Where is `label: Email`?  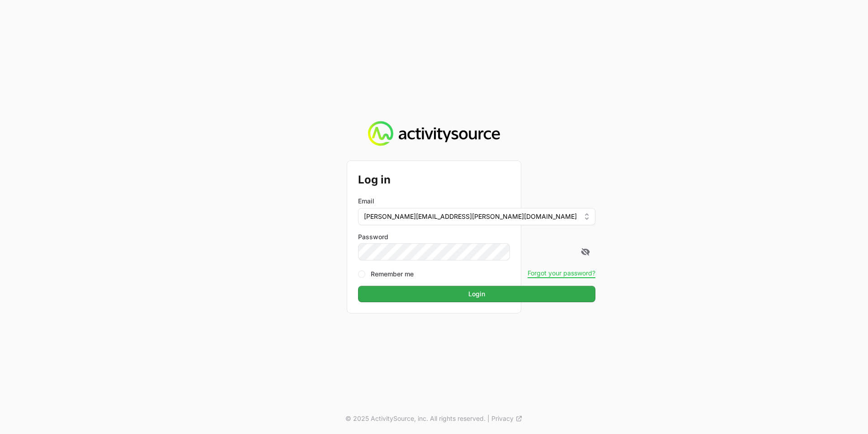
label: Email is located at coordinates (366, 201).